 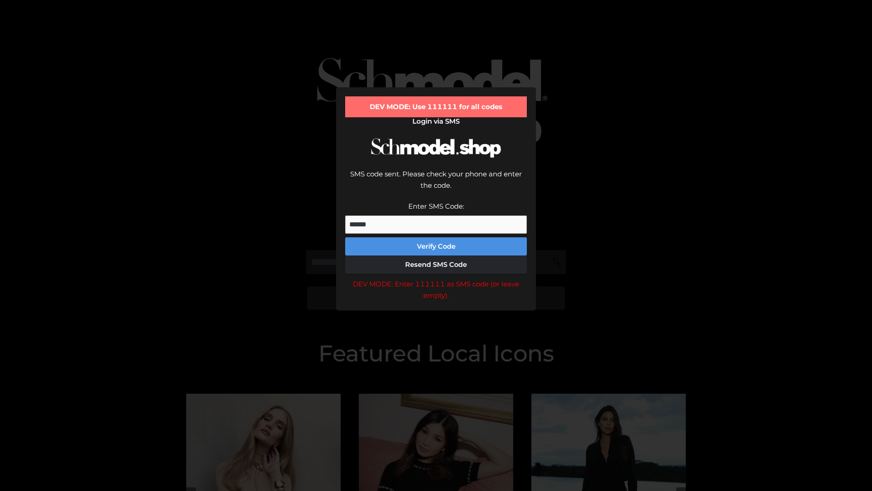 I want to click on img: Schmodel Logo, so click(x=436, y=148).